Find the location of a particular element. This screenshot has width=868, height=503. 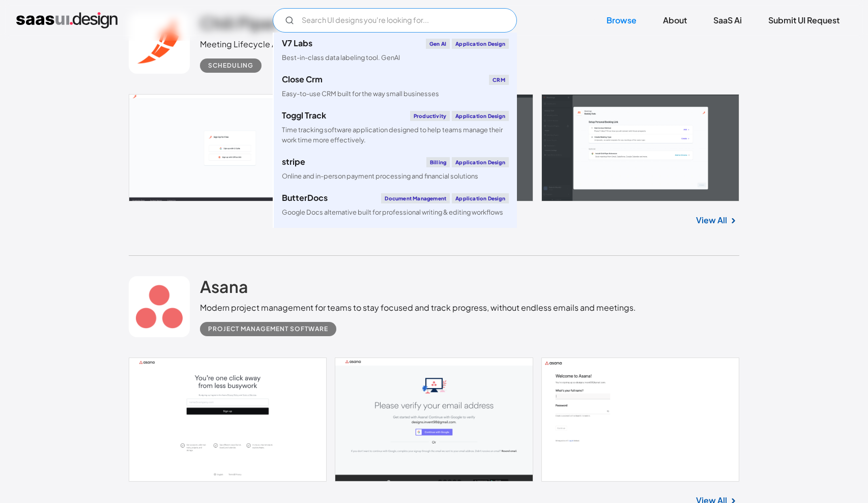

div: Document Management is located at coordinates (415, 198).